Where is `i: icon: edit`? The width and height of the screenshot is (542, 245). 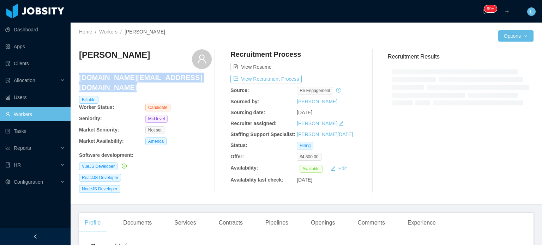 i: icon: edit is located at coordinates (341, 124).